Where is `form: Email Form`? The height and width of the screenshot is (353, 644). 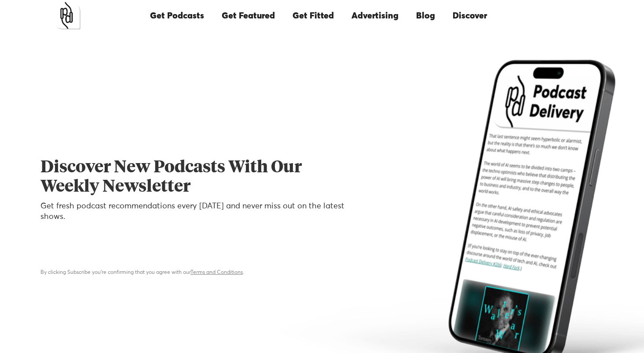
form: Email Form is located at coordinates (193, 256).